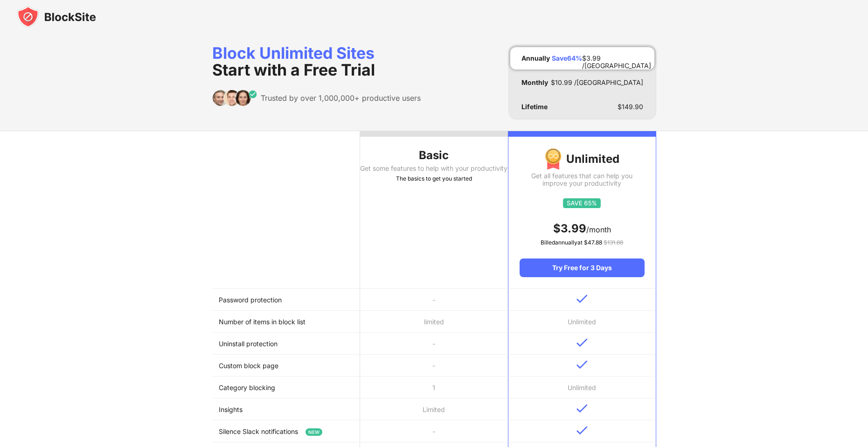 Image resolution: width=868 pixels, height=447 pixels. Describe the element at coordinates (57, 17) in the screenshot. I see `img: blocksite-icon-black.svg` at that location.